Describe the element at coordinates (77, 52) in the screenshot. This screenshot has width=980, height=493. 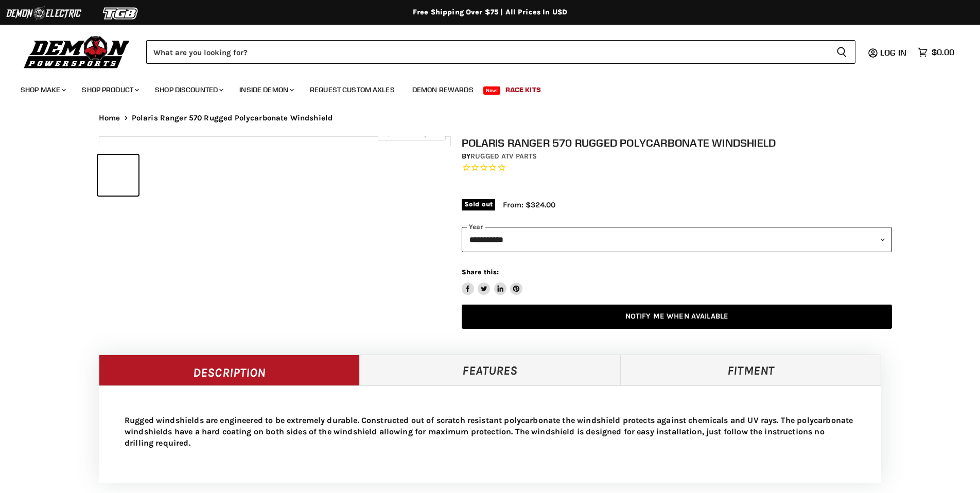
I see `img: Demon Powersports` at that location.